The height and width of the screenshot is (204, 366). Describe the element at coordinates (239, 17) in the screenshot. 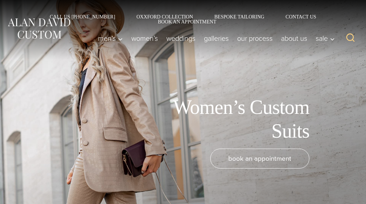

I see `a: Bespoke Tailoring` at that location.